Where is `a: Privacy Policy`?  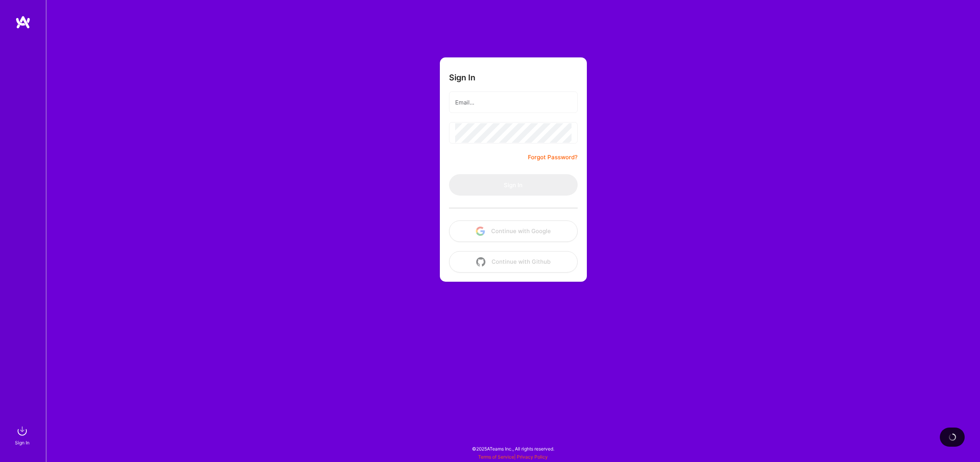 a: Privacy Policy is located at coordinates (532, 457).